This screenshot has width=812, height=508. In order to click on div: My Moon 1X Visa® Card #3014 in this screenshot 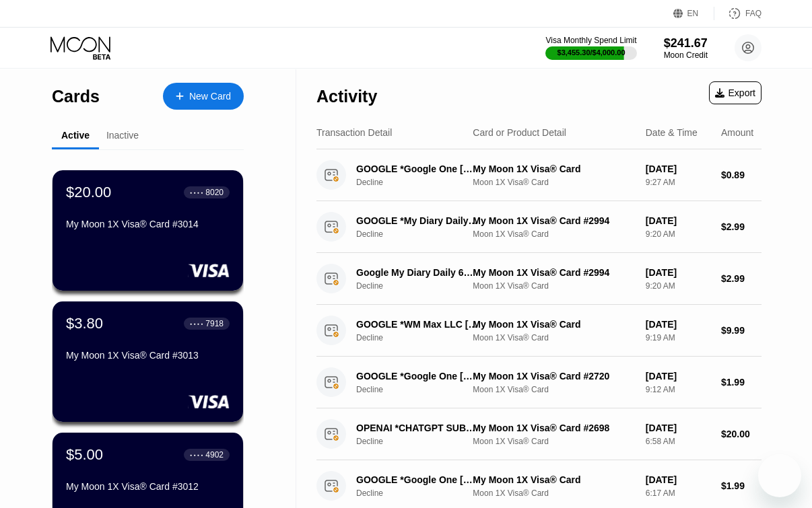, I will do `click(148, 224)`.